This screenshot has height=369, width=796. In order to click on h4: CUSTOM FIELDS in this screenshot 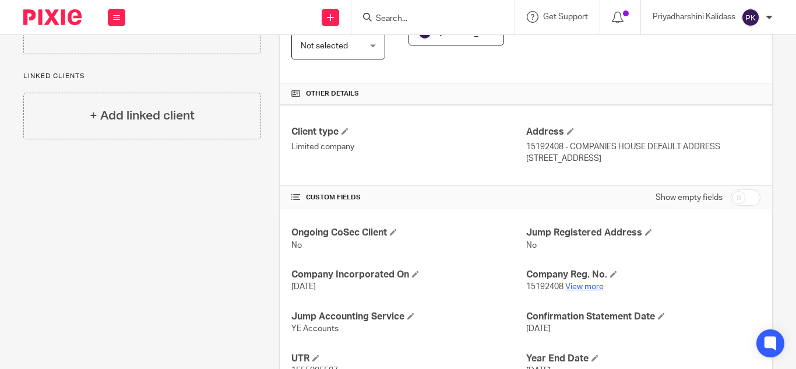, I will do `click(409, 198)`.